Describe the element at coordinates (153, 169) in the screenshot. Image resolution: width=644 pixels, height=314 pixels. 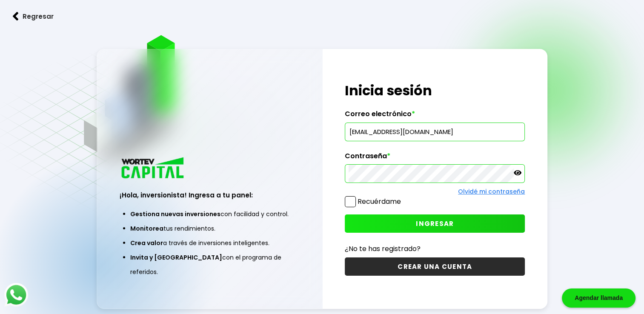
I see `img: logo_wortev_capital` at that location.